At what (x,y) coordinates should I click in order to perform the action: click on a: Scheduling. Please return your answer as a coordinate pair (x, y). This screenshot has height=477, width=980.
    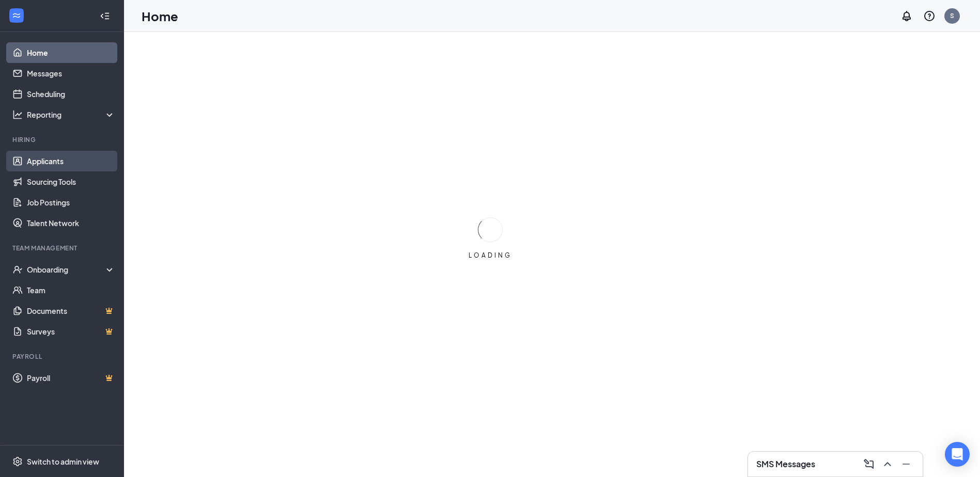
    Looking at the image, I should click on (70, 94).